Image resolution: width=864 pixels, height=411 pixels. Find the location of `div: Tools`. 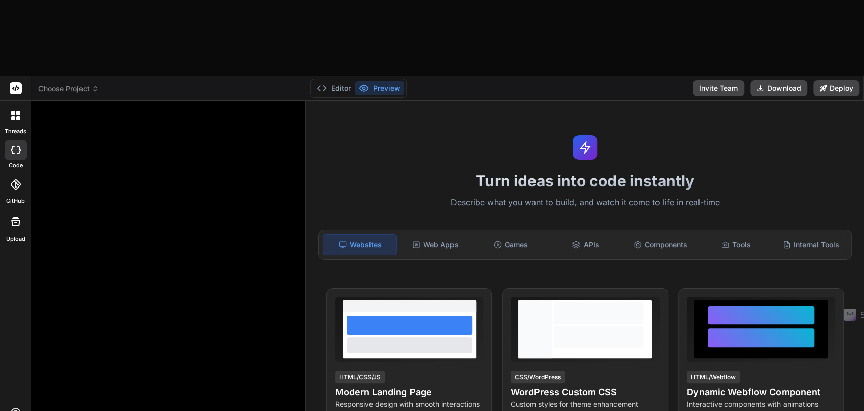

div: Tools is located at coordinates (736, 245).